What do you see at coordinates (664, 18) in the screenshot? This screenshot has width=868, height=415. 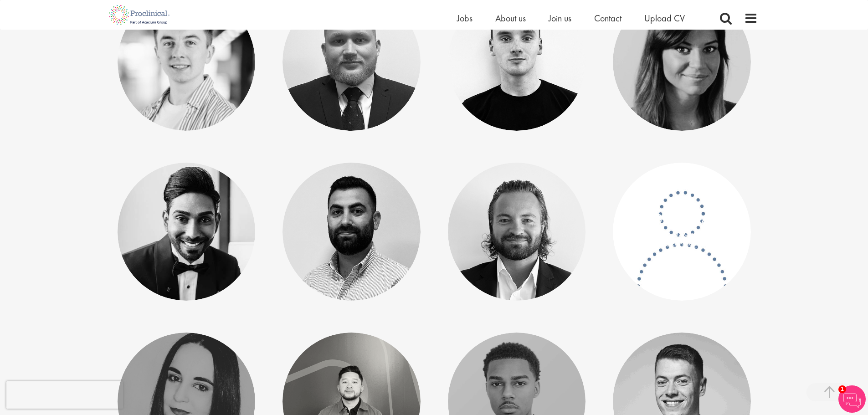 I see `a: Upload CV` at bounding box center [664, 18].